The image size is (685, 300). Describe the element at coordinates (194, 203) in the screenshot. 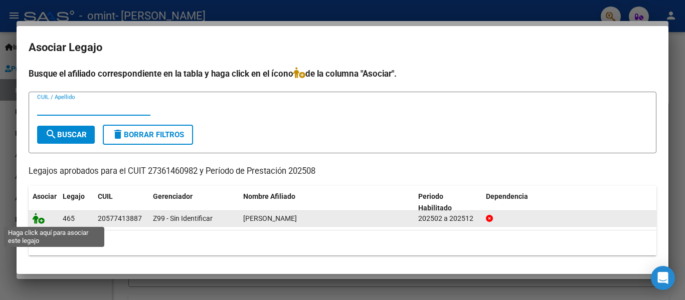

I see `datatable-header-cell: Gerenciador` at that location.